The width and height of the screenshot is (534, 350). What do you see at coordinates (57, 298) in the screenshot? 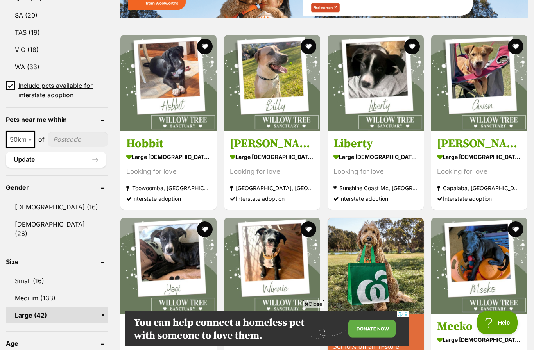
I see `a: Medium (133)` at bounding box center [57, 298].